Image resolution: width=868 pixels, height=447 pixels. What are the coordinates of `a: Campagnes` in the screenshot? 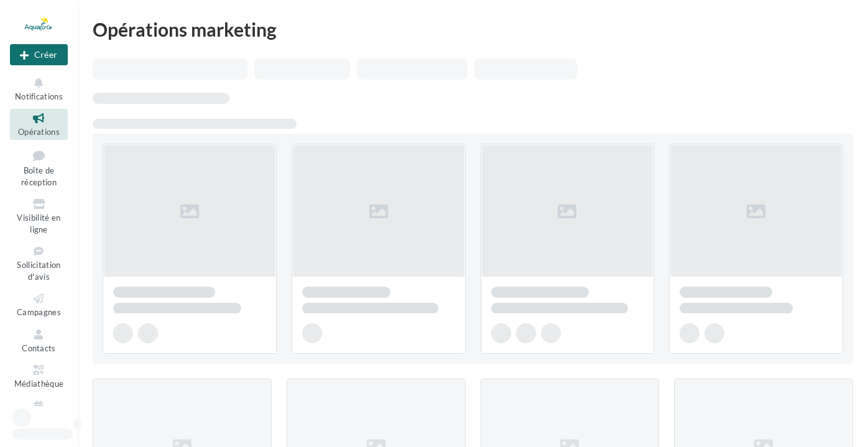 It's located at (39, 304).